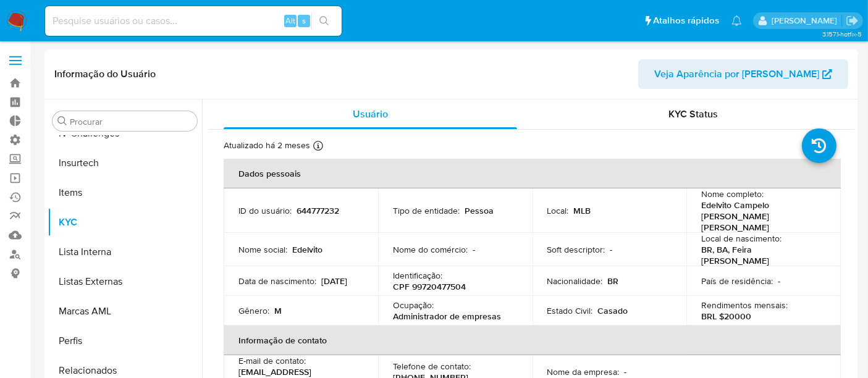 Image resolution: width=868 pixels, height=378 pixels. What do you see at coordinates (426, 211) in the screenshot?
I see `p: Tipo de entidade :` at bounding box center [426, 211].